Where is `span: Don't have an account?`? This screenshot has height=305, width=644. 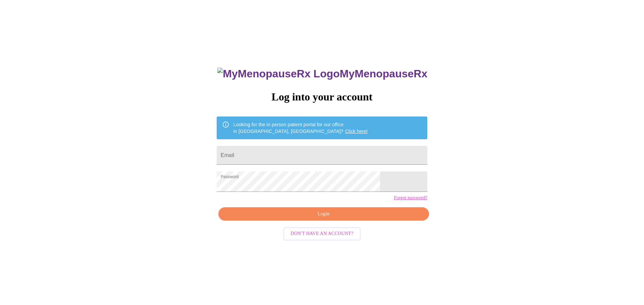
span: Don't have an account? is located at coordinates (322, 234).